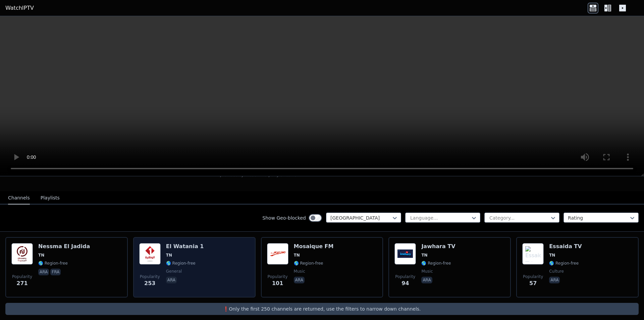 This screenshot has width=644, height=320. Describe the element at coordinates (185, 246) in the screenshot. I see `h6: El Watania 1` at that location.